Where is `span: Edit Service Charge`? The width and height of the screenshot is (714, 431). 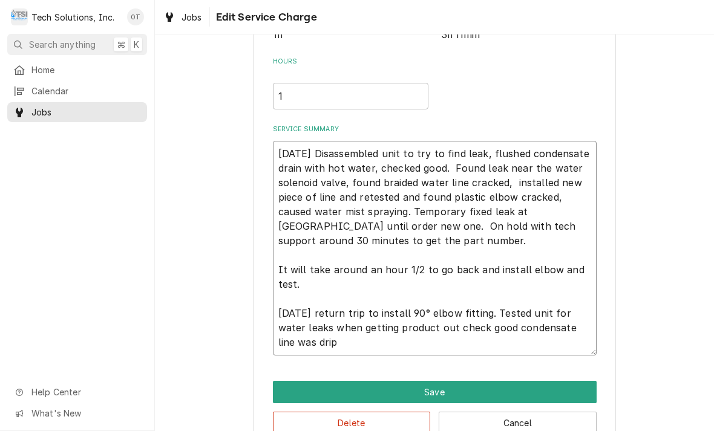 span: Edit Service Charge is located at coordinates (264, 17).